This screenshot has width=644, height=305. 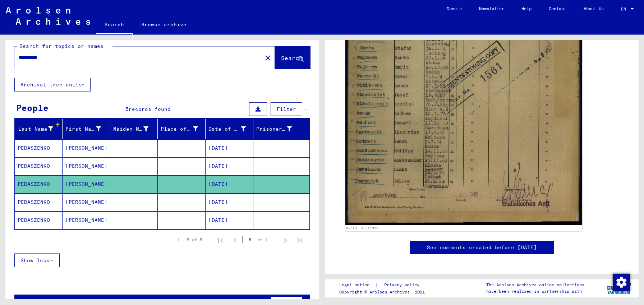 I want to click on span: EN, so click(x=625, y=9).